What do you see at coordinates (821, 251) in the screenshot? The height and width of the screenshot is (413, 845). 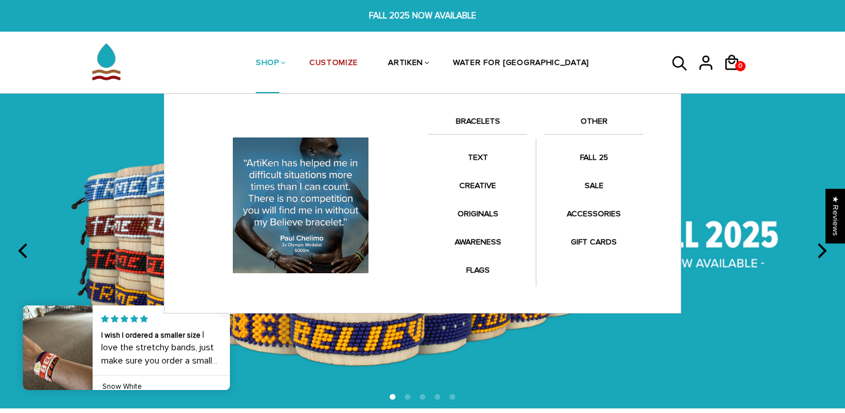 I see `button: next` at bounding box center [821, 251].